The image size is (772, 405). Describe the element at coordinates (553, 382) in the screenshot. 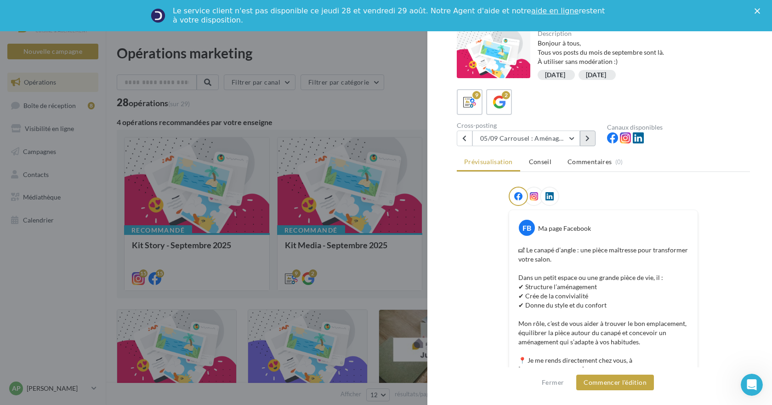

I see `button: Fermer` at that location.